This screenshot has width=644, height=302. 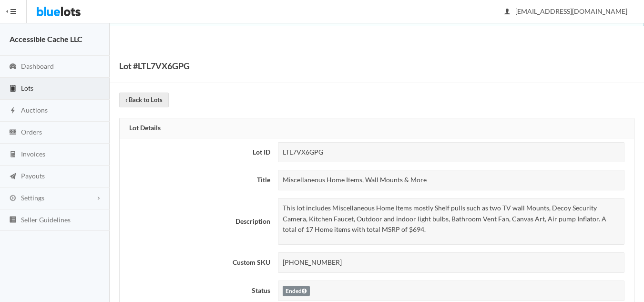 What do you see at coordinates (13, 177) in the screenshot?
I see `ion-icon: paper plane` at bounding box center [13, 177].